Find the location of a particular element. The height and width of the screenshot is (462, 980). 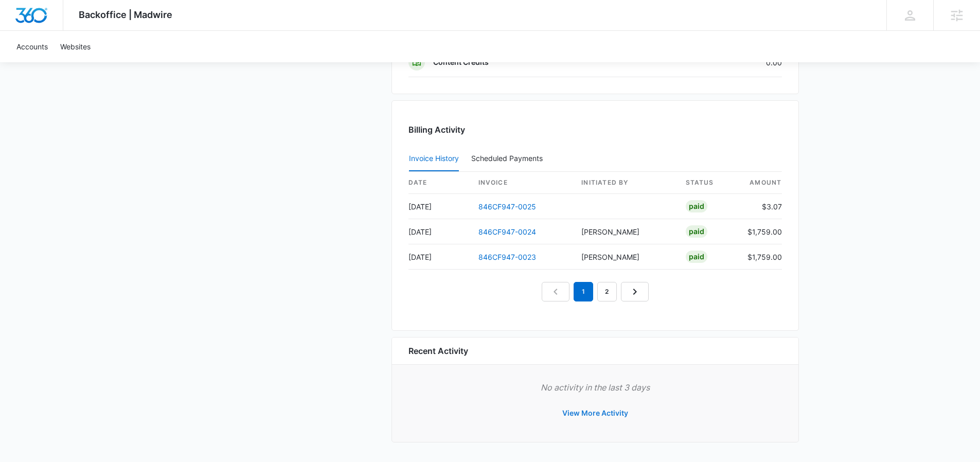

a: Websites is located at coordinates (75, 46).